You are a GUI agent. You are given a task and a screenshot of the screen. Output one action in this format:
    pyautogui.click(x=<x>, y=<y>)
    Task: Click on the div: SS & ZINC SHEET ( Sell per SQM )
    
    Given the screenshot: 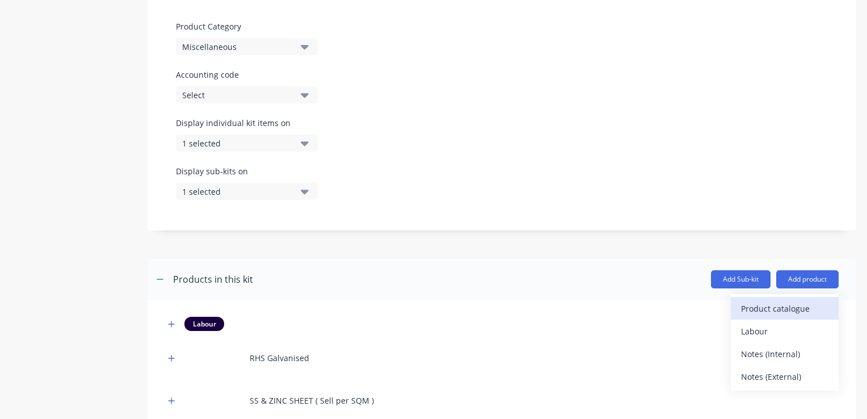 What is the action you would take?
    pyautogui.click(x=312, y=400)
    